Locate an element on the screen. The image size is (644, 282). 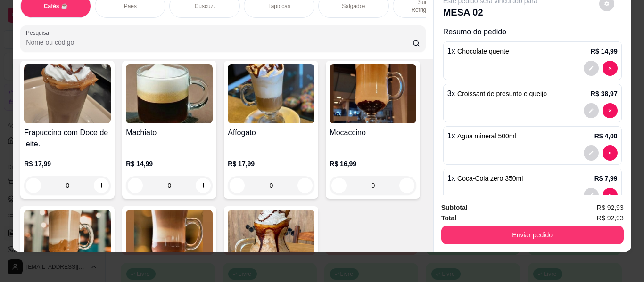
p: Cuscuz. is located at coordinates (205, 6).